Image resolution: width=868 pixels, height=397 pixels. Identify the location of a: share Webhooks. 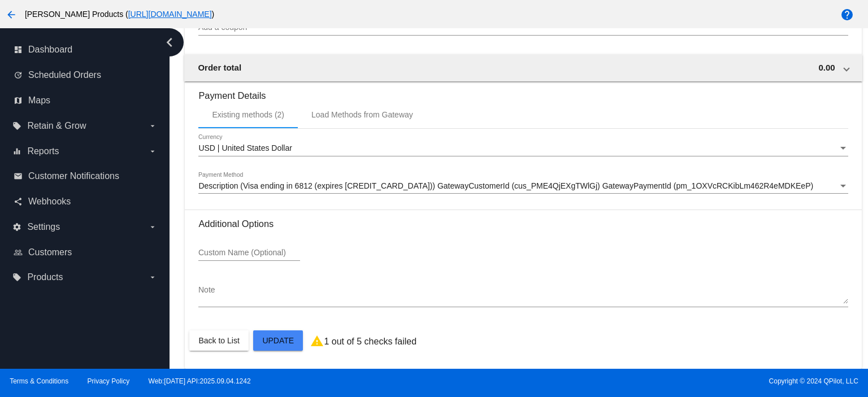
(85, 201).